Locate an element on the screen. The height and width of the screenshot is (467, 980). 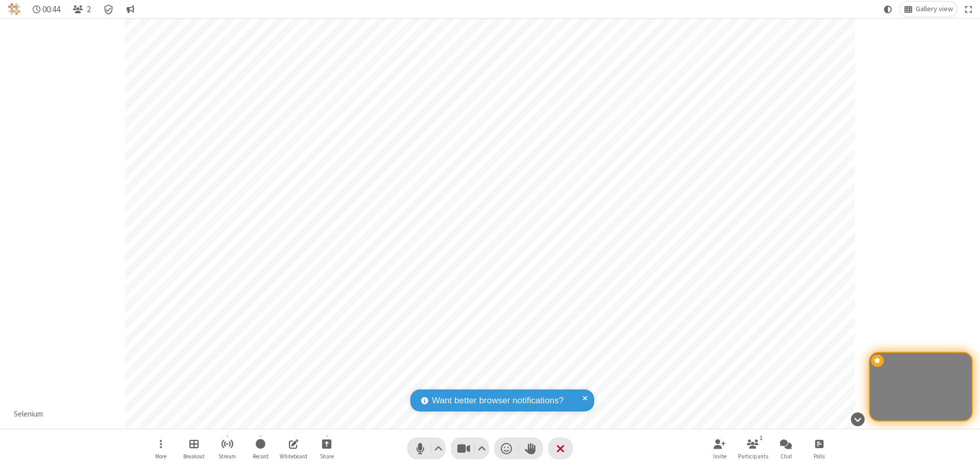
button: Start streaming is located at coordinates (227, 448).